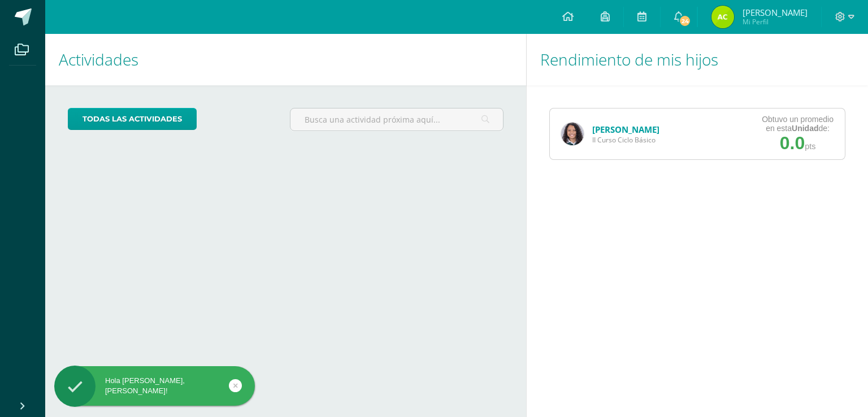 This screenshot has width=868, height=417. What do you see at coordinates (723, 17) in the screenshot?
I see `img: a2981e156c5488ab61ea97d2bec4a841.png` at bounding box center [723, 17].